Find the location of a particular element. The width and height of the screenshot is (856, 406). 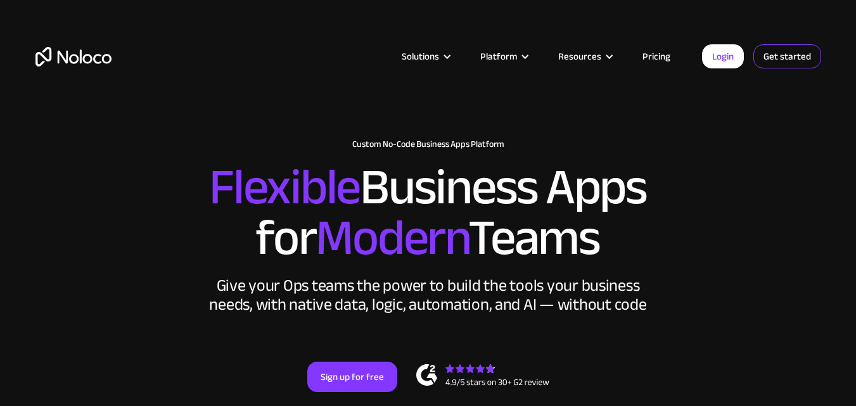

a: Sign up for free is located at coordinates (352, 377).